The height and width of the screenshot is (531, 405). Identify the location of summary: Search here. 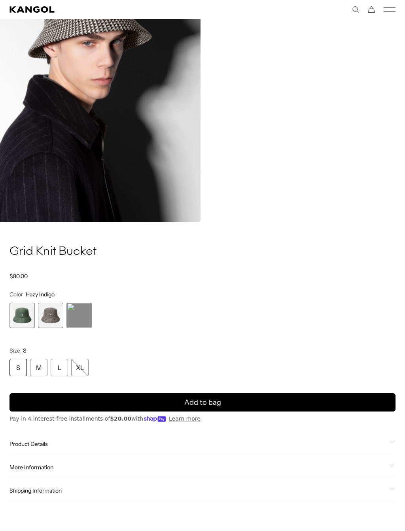
(356, 9).